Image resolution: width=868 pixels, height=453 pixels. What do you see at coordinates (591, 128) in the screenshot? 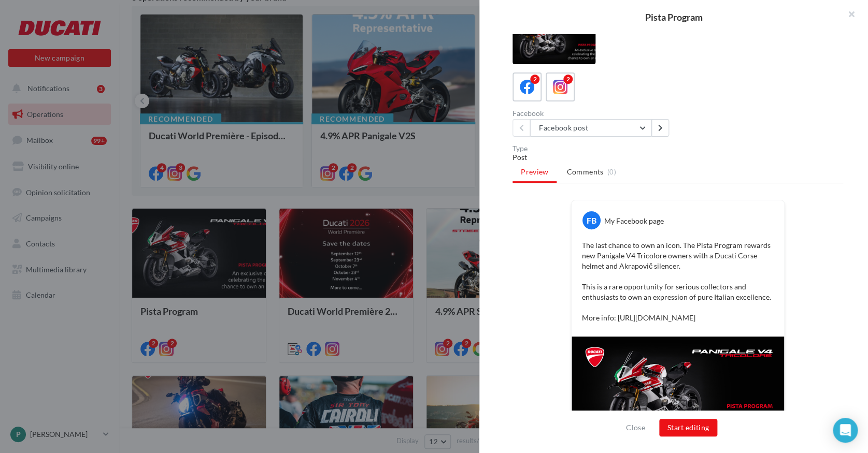
I see `button: Facebook post` at bounding box center [591, 128].